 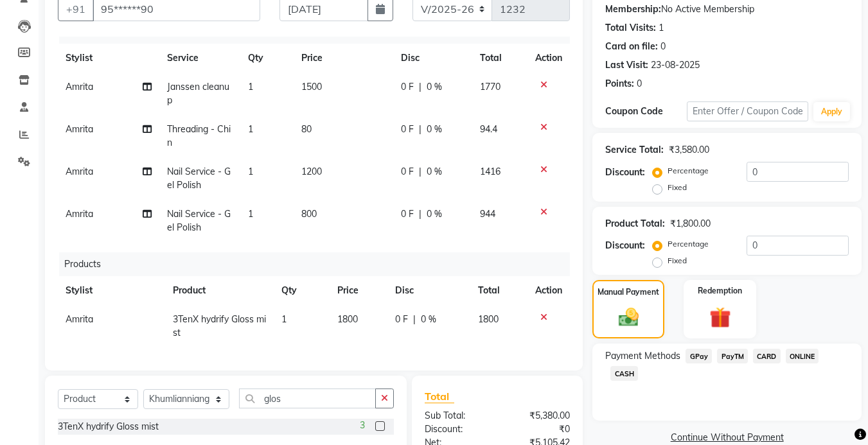 What do you see at coordinates (439, 396) in the screenshot?
I see `span: Total` at bounding box center [439, 396].